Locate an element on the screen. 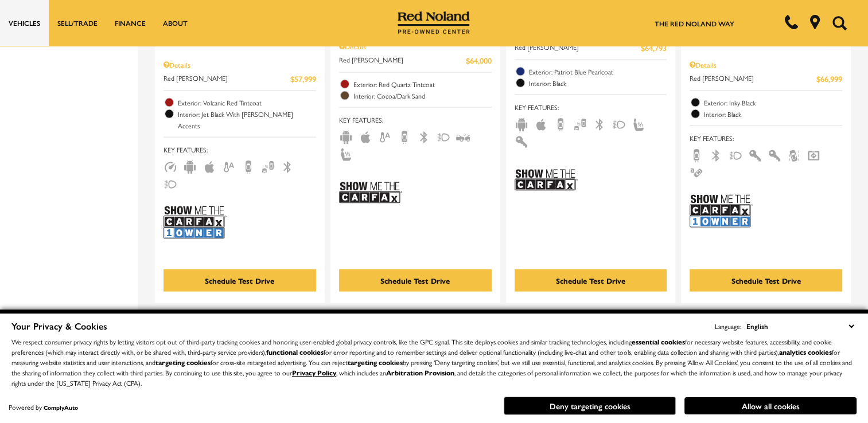  div: Pricing Details - Used 2018 GMC Sierra 2500HD Denali With Navigation & 4WD is located at coordinates (415, 46).